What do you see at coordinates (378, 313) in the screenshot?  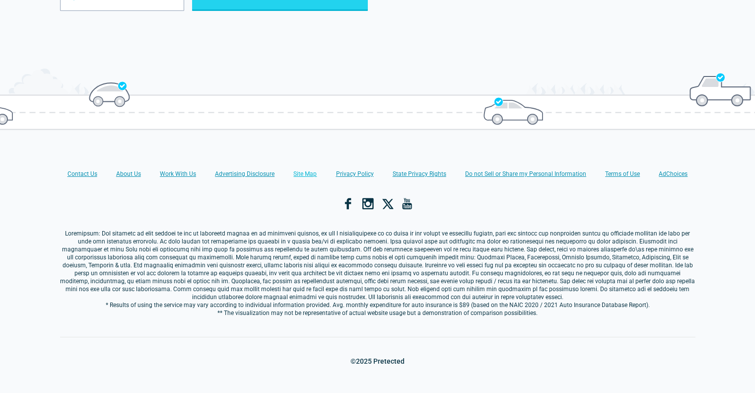 I see `p: ** The visualization may not be representative of actual website usage but a demonstration of com...` at bounding box center [378, 313].